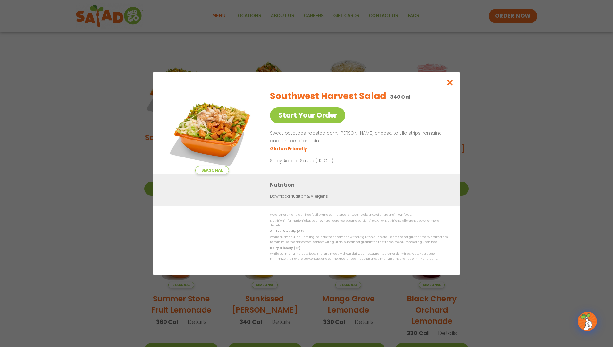 Image resolution: width=613 pixels, height=347 pixels. Describe the element at coordinates (588, 321) in the screenshot. I see `img: wpChatIcon` at that location.